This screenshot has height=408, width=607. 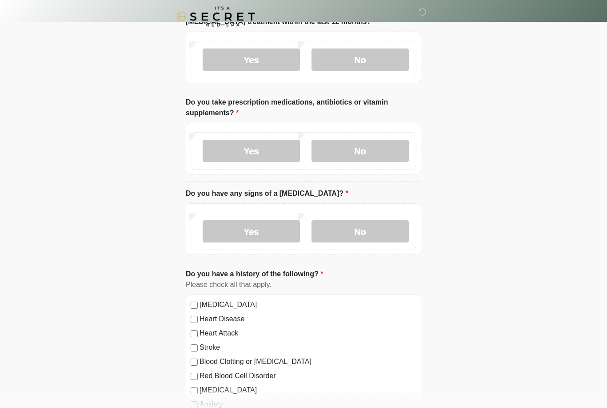 What do you see at coordinates (308, 376) in the screenshot?
I see `label: Red Blood Cell Disorder` at bounding box center [308, 376].